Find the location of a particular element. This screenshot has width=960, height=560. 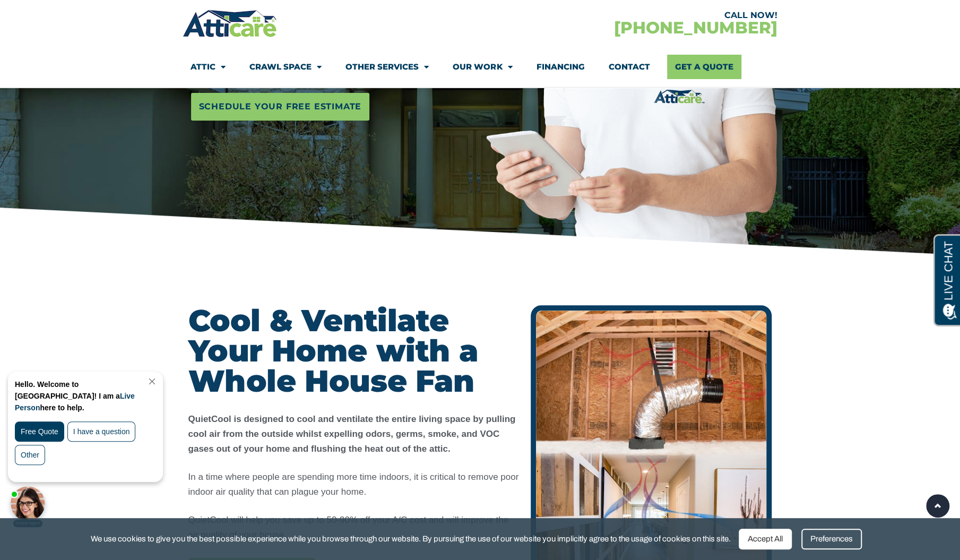

span: We use cookies to give you the best possible experience while you browse through our website. By ... is located at coordinates (411, 538).